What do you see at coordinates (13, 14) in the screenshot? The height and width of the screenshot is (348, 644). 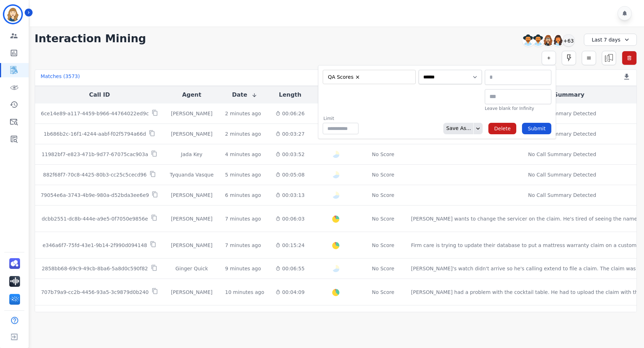 I see `img: Bordered avatar` at bounding box center [13, 14].